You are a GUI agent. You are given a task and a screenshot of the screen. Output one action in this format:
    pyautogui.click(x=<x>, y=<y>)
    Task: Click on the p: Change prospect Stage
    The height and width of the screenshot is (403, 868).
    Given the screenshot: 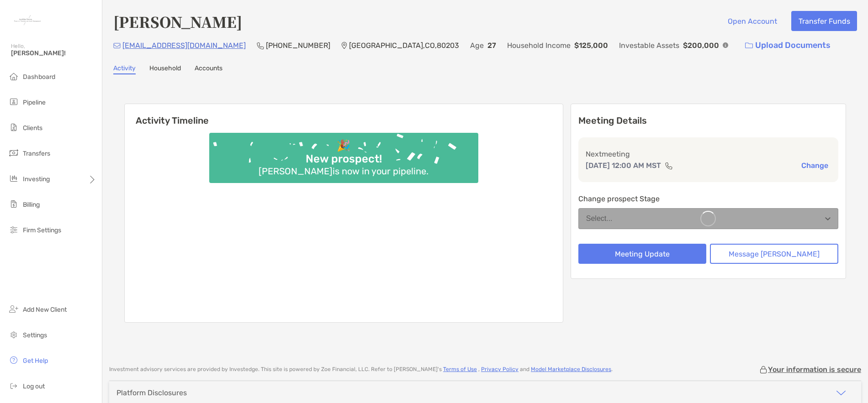 What is the action you would take?
    pyautogui.click(x=708, y=199)
    